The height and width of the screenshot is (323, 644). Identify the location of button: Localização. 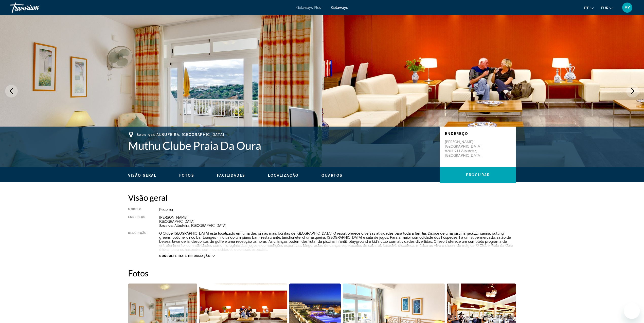
(283, 175).